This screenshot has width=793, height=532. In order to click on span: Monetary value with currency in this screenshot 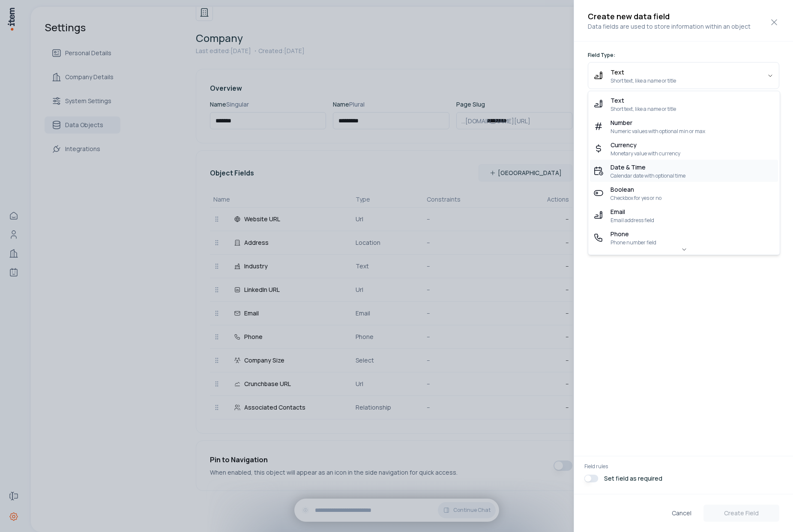, I will do `click(645, 154)`.